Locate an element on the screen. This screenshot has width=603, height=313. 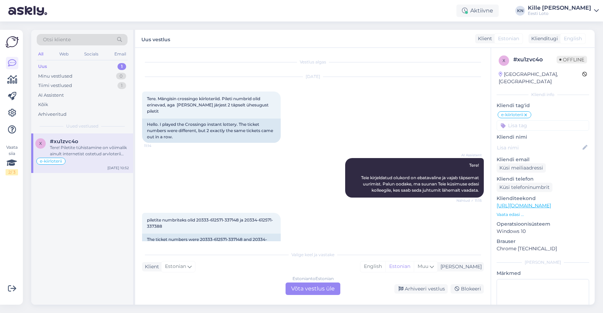
div: Kõik is located at coordinates (43, 105).